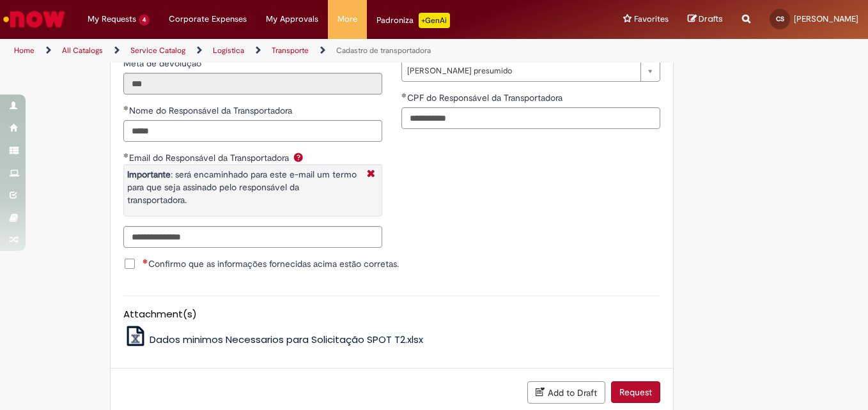  I want to click on span: Favorites, so click(651, 19).